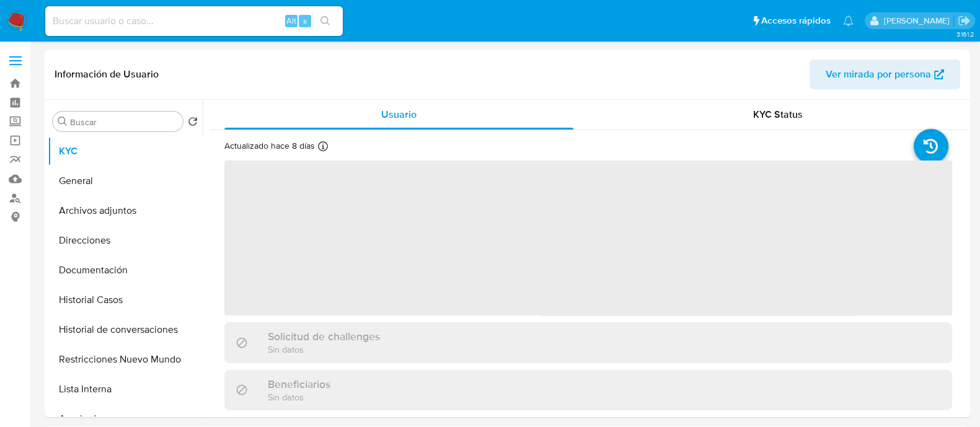 Image resolution: width=980 pixels, height=427 pixels. I want to click on span: Alt, so click(291, 21).